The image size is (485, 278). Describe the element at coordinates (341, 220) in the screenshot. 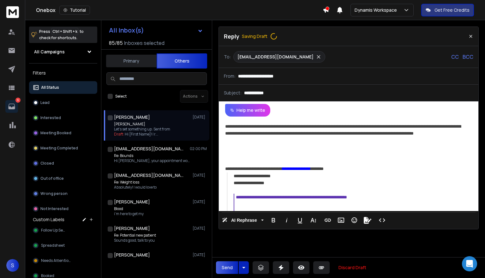

I see `button: Insert Image (Ctrl+P)` at that location.